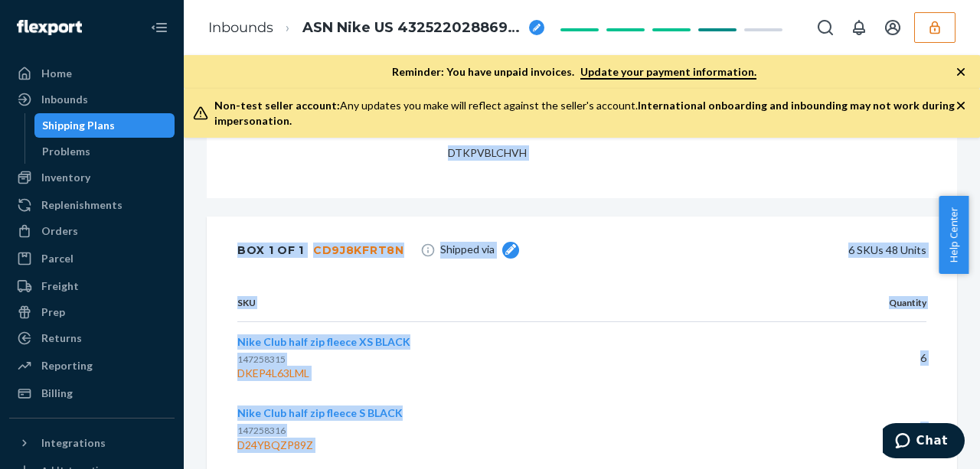 This screenshot has width=980, height=469. I want to click on a: Shipping Plans, so click(105, 126).